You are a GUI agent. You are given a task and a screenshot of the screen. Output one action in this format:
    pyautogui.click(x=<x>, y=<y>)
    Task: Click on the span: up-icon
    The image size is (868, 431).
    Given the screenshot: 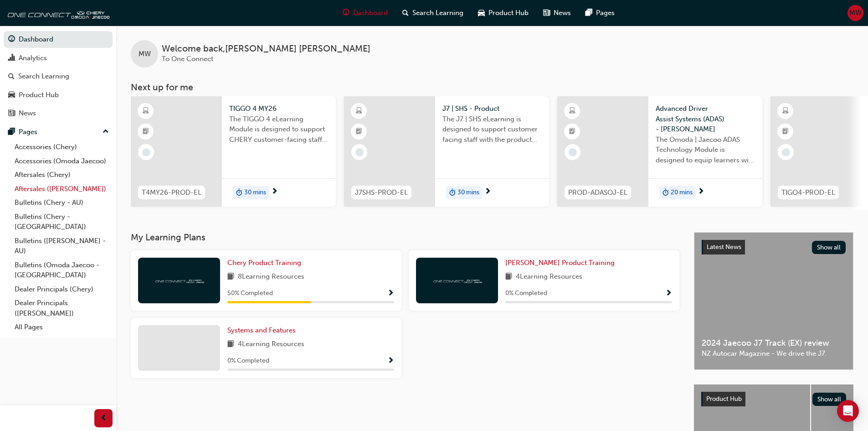 What is the action you would take?
    pyautogui.click(x=106, y=132)
    